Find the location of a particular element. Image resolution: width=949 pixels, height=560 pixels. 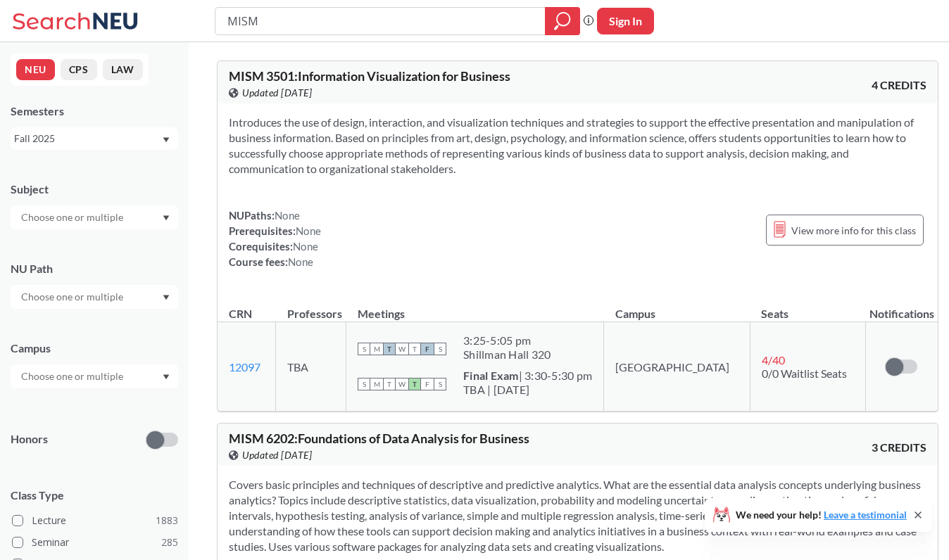

a: Leave a testimonial is located at coordinates (865, 514).